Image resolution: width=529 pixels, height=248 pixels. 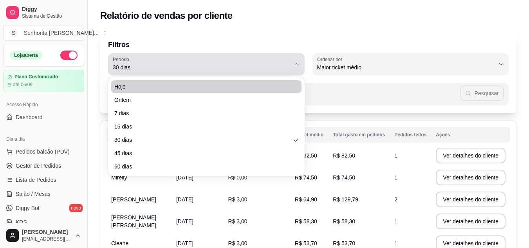 I want to click on p: Filtros, so click(x=308, y=45).